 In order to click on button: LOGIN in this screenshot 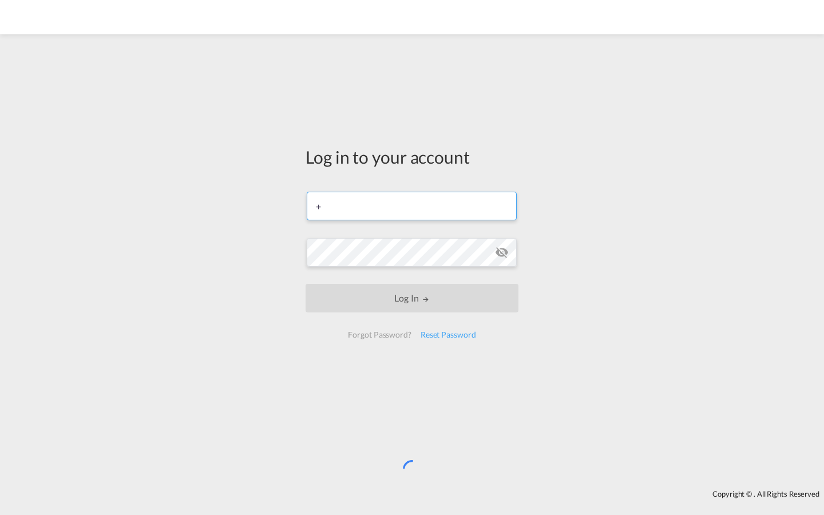, I will do `click(412, 298)`.